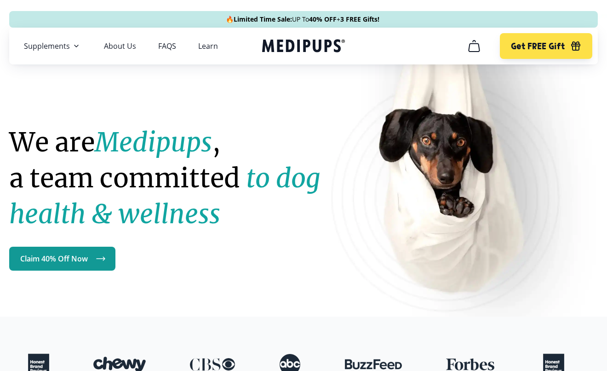 This screenshot has width=607, height=371. What do you see at coordinates (538, 46) in the screenshot?
I see `span: Get FREE Gift` at bounding box center [538, 46].